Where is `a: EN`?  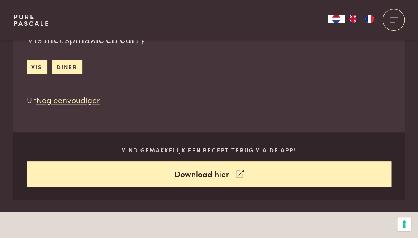
a: EN is located at coordinates (353, 19).